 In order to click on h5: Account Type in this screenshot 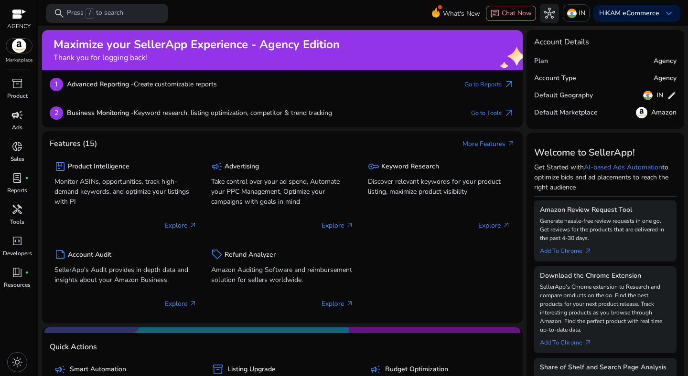, I will do `click(555, 78)`.